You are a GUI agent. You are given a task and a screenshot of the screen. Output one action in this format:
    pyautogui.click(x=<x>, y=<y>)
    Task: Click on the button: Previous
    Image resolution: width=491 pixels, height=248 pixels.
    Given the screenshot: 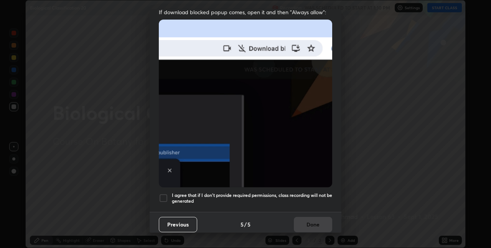 What is the action you would take?
    pyautogui.click(x=178, y=224)
    